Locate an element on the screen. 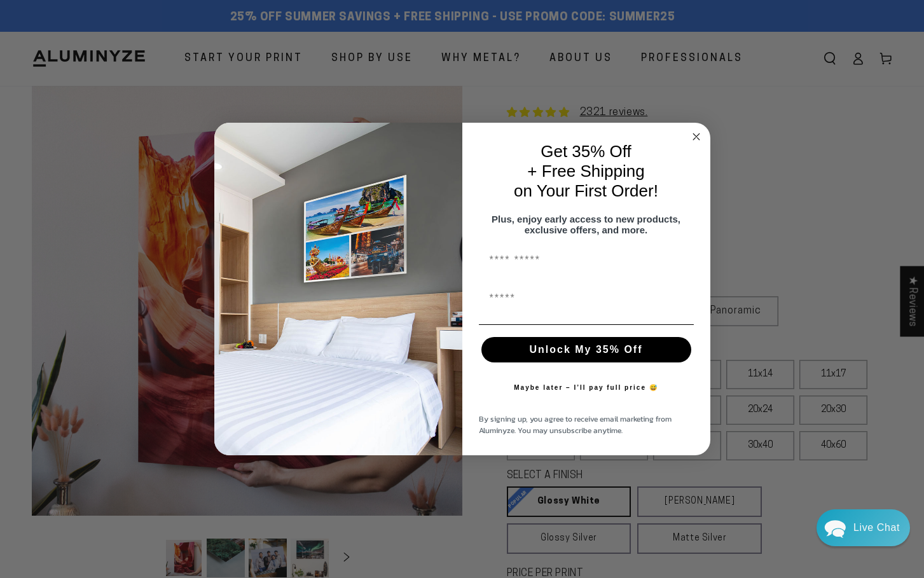 The image size is (924, 578). span: + Free Shipping is located at coordinates (585, 171).